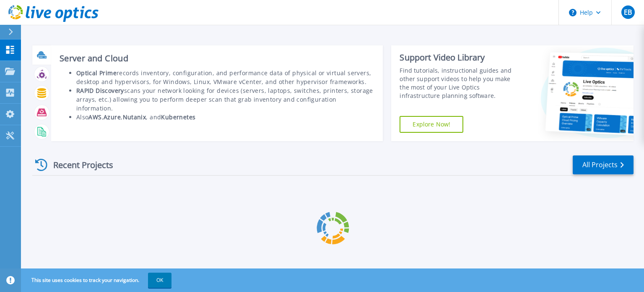 The width and height of the screenshot is (644, 292). What do you see at coordinates (95, 117) in the screenshot?
I see `b: AWS` at bounding box center [95, 117].